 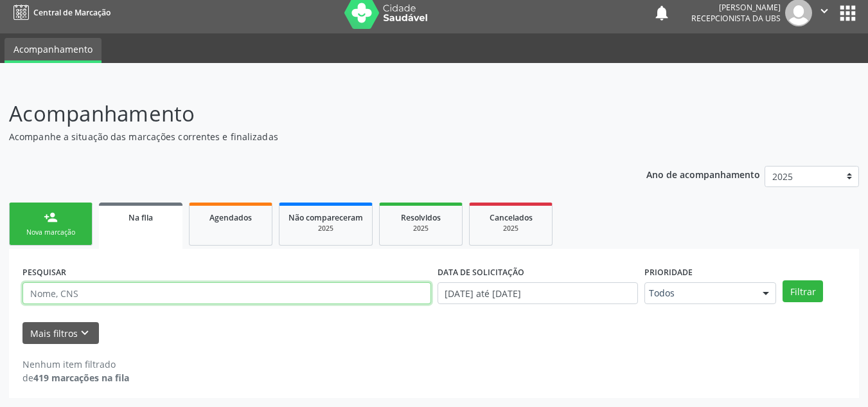 I want to click on span: Todos, so click(x=699, y=293).